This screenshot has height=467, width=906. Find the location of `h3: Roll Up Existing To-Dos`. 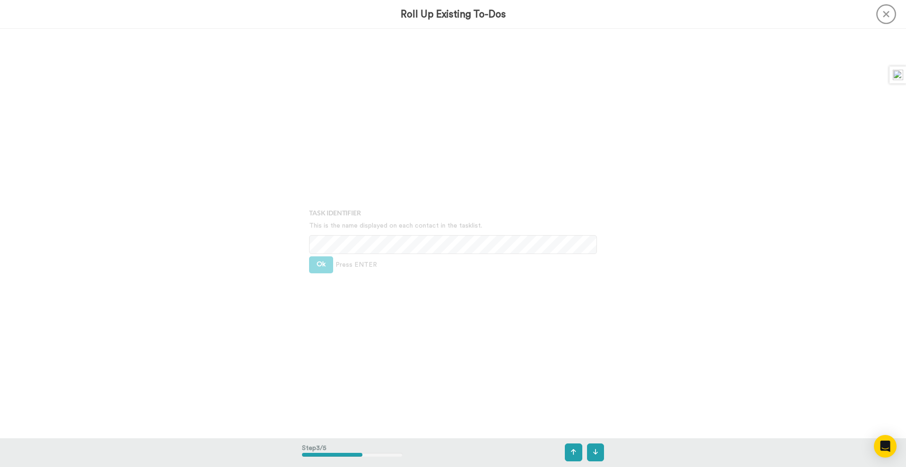

h3: Roll Up Existing To-Dos is located at coordinates (453, 14).